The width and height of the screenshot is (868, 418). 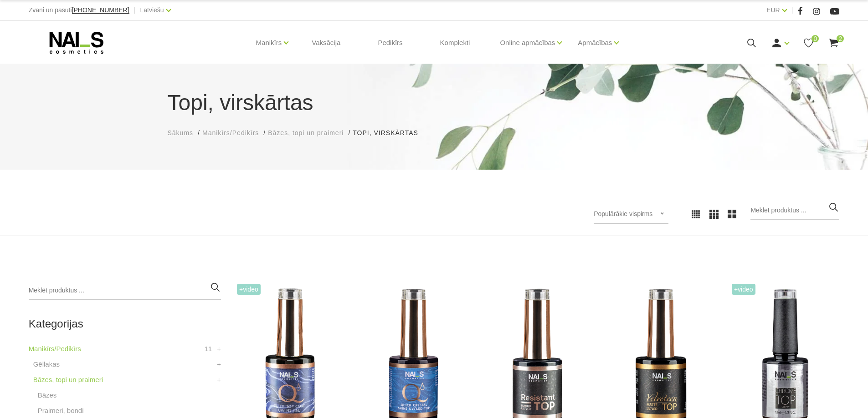 What do you see at coordinates (306, 133) in the screenshot?
I see `span: Bāzes, topi un praimeri` at bounding box center [306, 133].